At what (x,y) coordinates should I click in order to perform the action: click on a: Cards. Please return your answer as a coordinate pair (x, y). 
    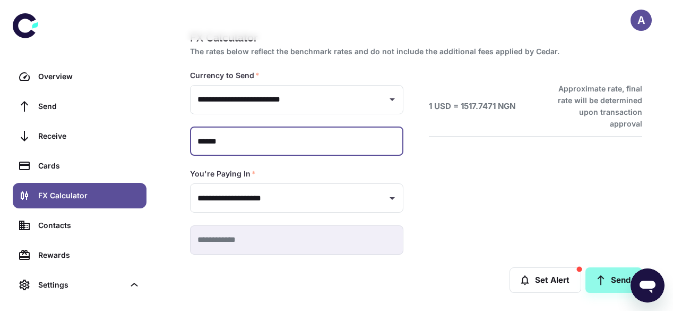
    Looking at the image, I should click on (80, 166).